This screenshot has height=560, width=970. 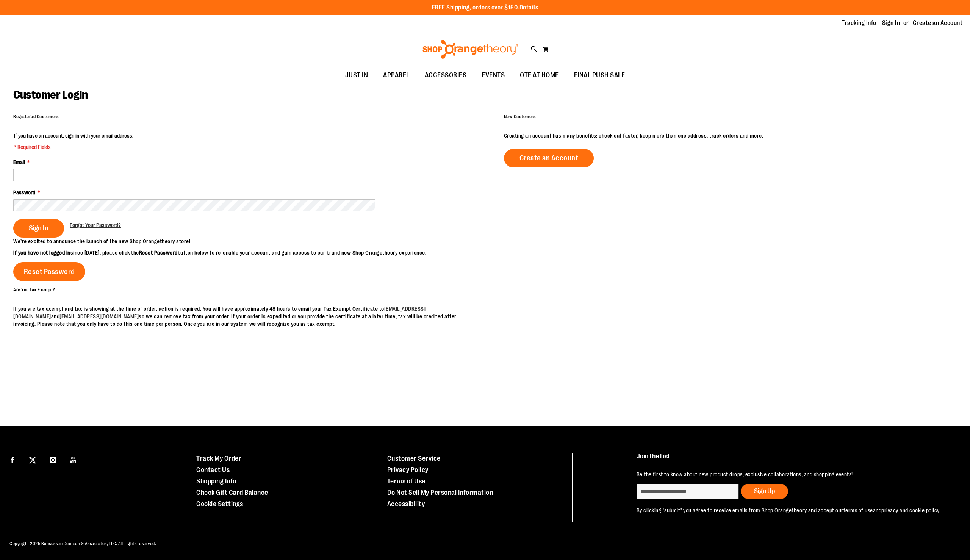 I want to click on a: Do Not Sell My Personal Information, so click(x=441, y=493).